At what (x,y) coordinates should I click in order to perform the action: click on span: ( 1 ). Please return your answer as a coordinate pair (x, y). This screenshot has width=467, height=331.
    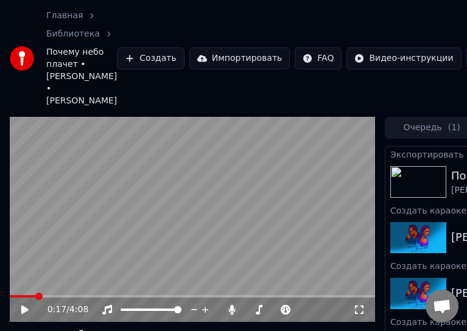
    Looking at the image, I should click on (454, 128).